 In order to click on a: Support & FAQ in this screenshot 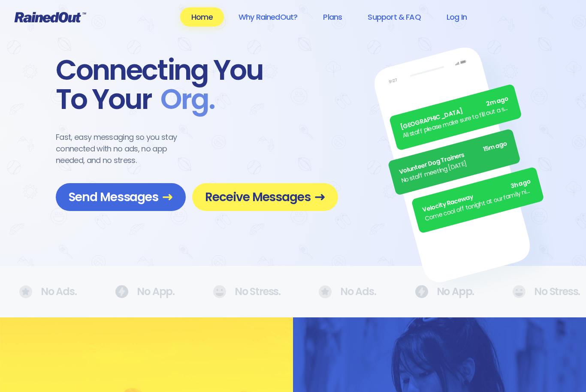, I will do `click(394, 17)`.